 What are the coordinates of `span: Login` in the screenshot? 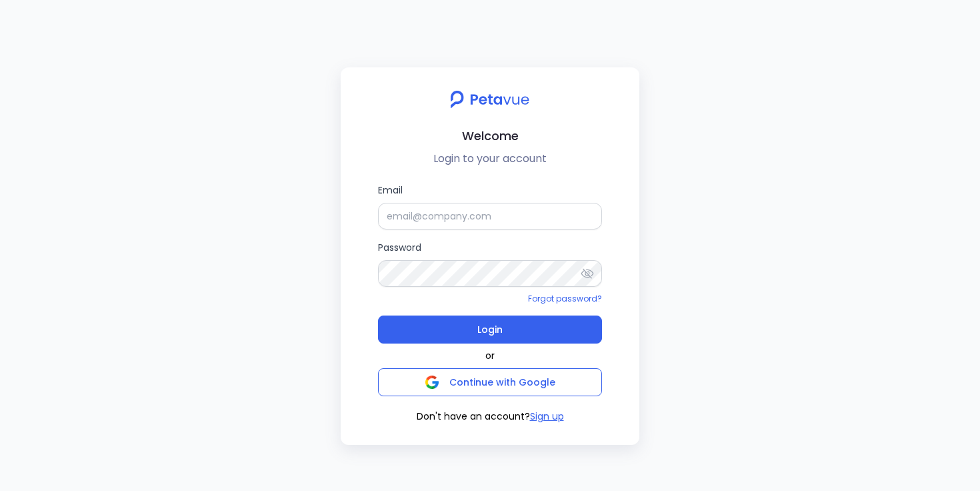 It's located at (490, 330).